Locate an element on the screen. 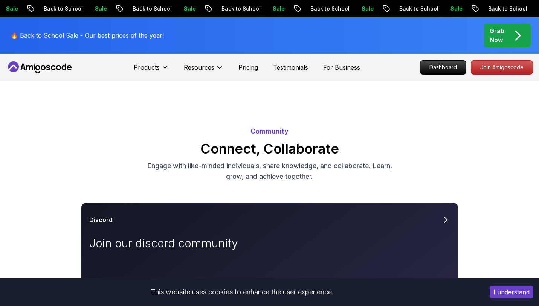 The width and height of the screenshot is (539, 306). a: Testimonials is located at coordinates (290, 67).